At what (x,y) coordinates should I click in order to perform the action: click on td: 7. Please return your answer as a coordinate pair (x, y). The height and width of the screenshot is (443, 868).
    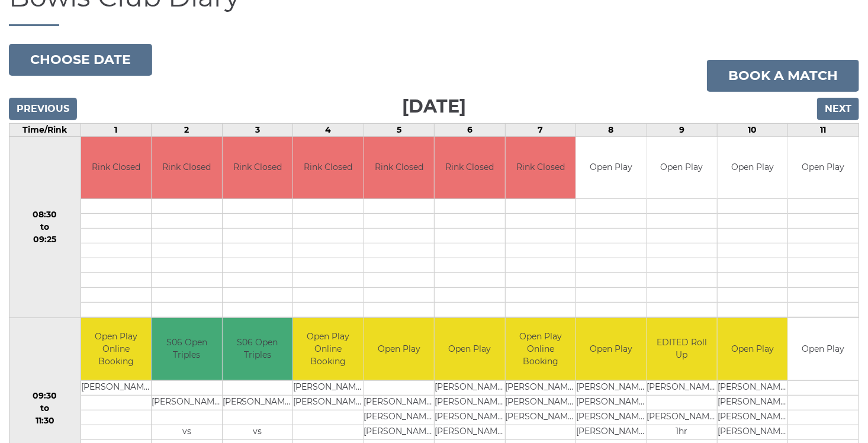
    Looking at the image, I should click on (540, 129).